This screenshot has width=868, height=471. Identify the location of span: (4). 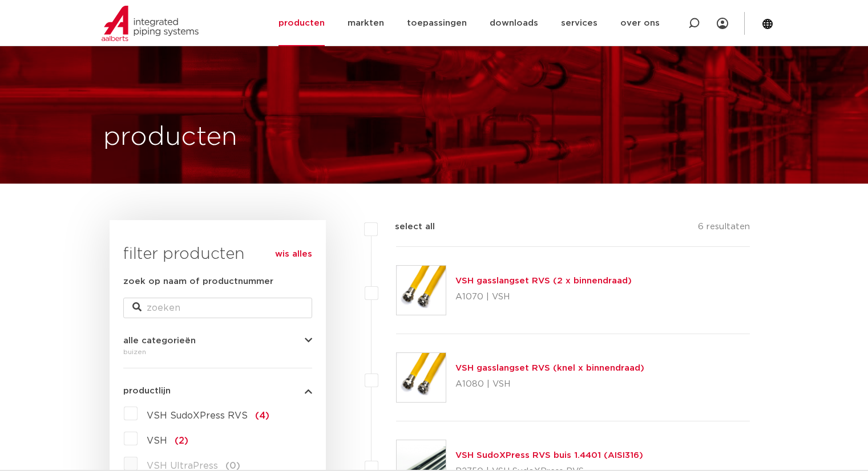
(262, 416).